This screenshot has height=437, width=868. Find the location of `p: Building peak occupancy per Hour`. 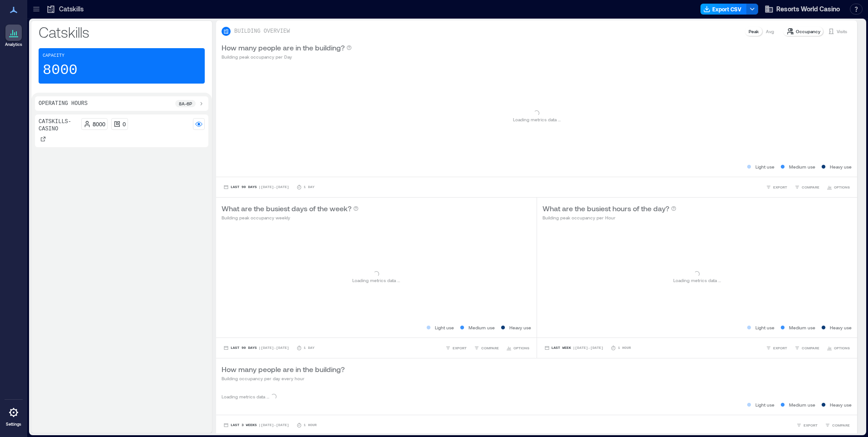

p: Building peak occupancy per Hour is located at coordinates (610, 218).